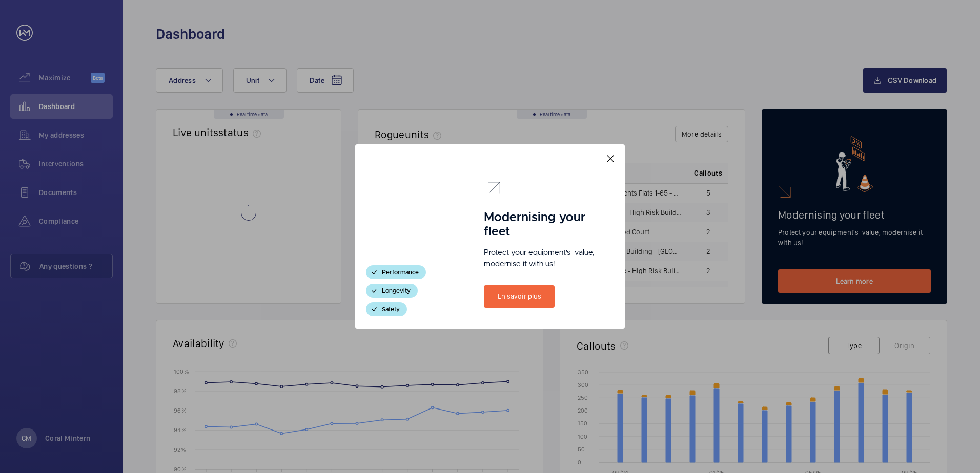 The image size is (980, 473). What do you see at coordinates (541, 225) in the screenshot?
I see `h1: Modernising your fleet` at bounding box center [541, 225].